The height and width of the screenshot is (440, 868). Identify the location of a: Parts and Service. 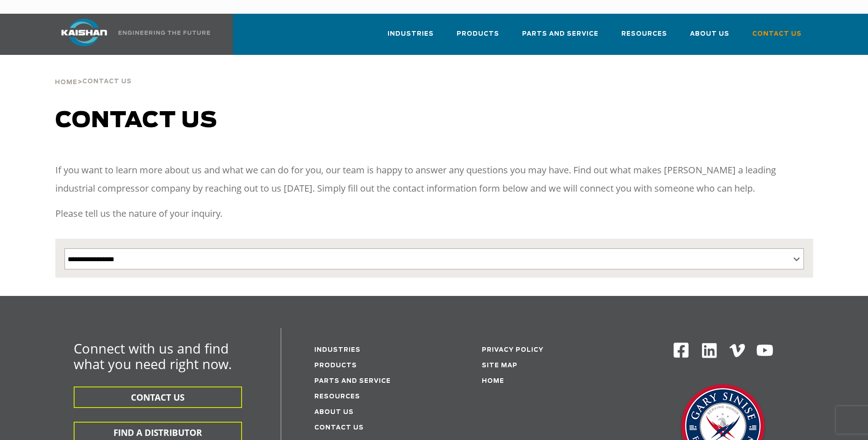
(560, 38).